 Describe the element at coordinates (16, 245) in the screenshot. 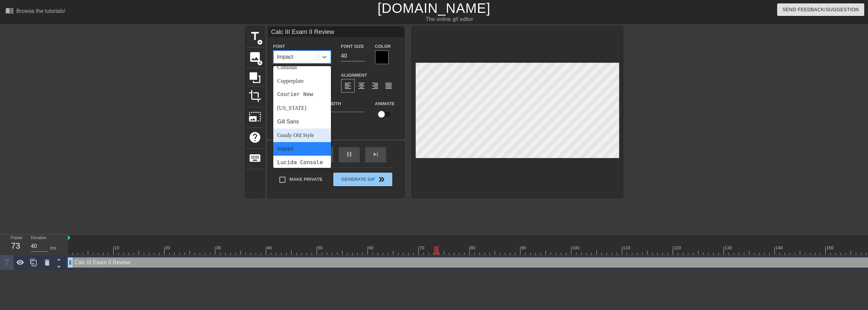

I see `div: 73` at that location.